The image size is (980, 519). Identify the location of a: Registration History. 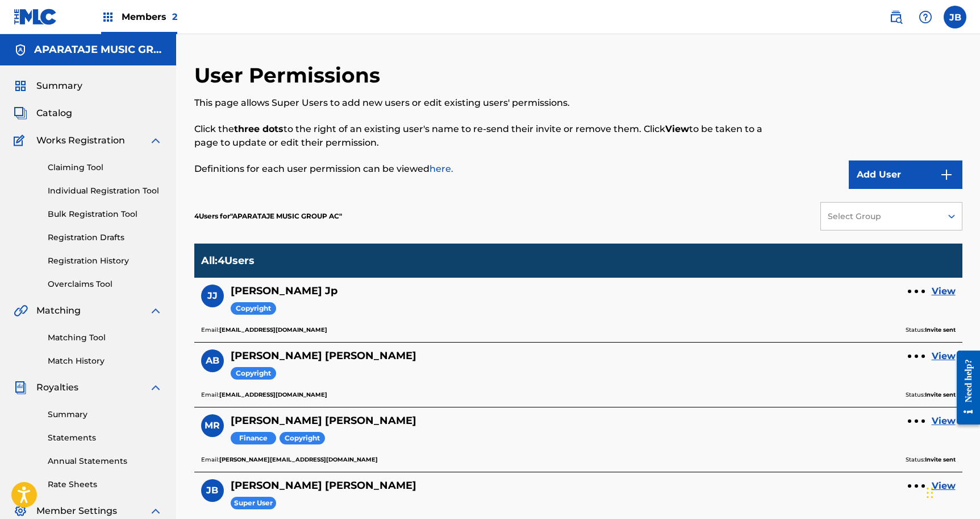
(105, 261).